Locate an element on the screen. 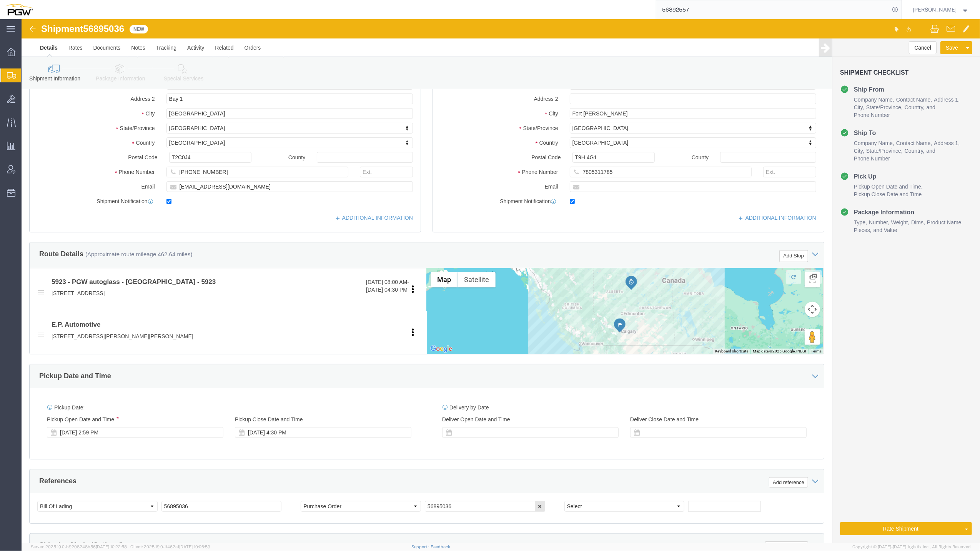 Image resolution: width=980 pixels, height=551 pixels. a: Support is located at coordinates (421, 546).